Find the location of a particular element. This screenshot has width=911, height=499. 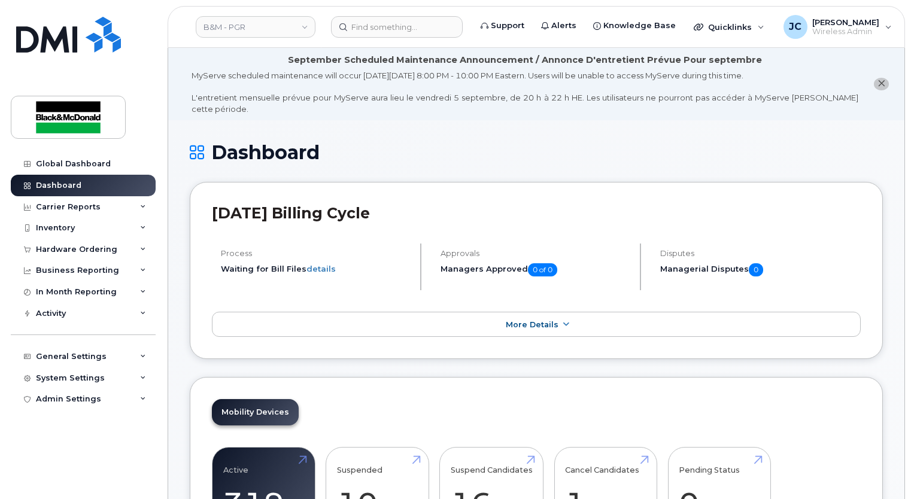

a: details is located at coordinates (321, 269).